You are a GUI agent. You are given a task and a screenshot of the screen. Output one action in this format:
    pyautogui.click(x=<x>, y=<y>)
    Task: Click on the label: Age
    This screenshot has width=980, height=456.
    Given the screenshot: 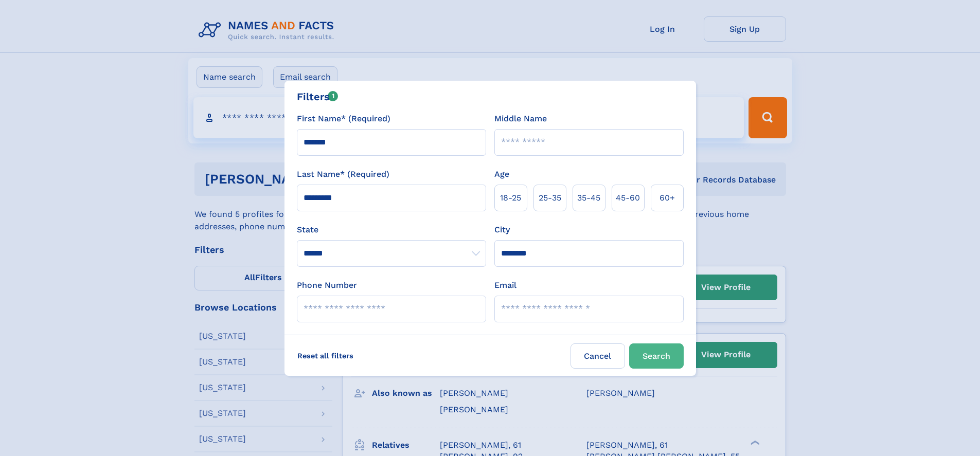 What is the action you would take?
    pyautogui.click(x=502, y=174)
    